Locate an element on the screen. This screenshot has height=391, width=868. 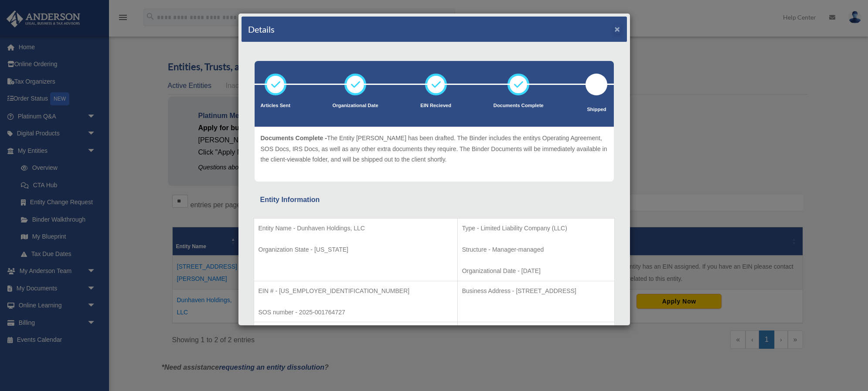
p: Type - Limited Liability Company (LLC) is located at coordinates (536, 228).